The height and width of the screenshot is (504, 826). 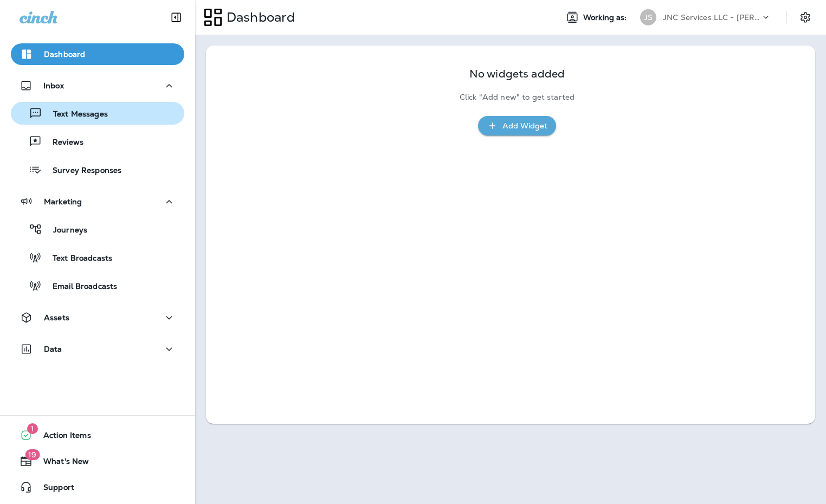 I want to click on p: Email Broadcasts, so click(x=79, y=286).